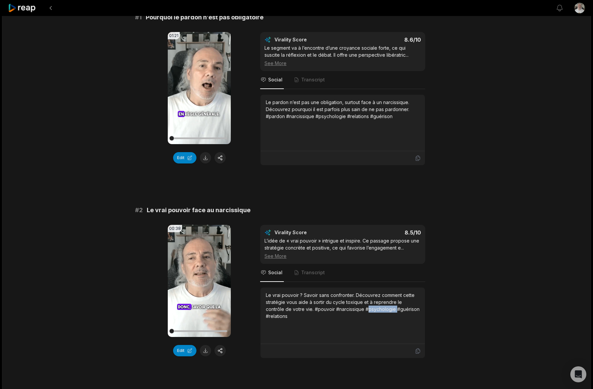  Describe the element at coordinates (342, 55) in the screenshot. I see `div: Le segment va à l’encontre d’une croyance sociale forte, ce qui suscite la réflexion et le débat....` at that location.